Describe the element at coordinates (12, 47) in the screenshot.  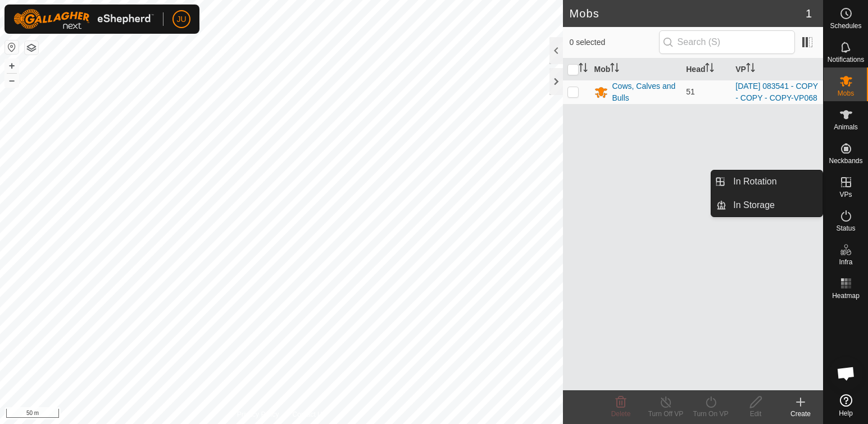
I see `button: Reset Map` at that location.